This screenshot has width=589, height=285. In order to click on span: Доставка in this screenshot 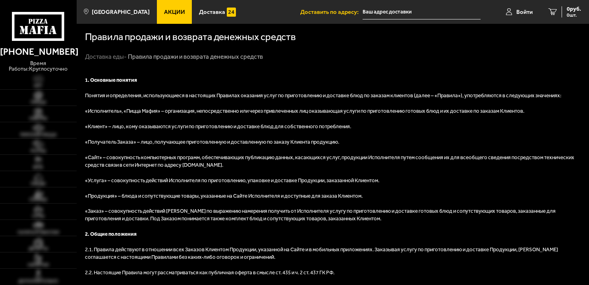, I will do `click(212, 12)`.